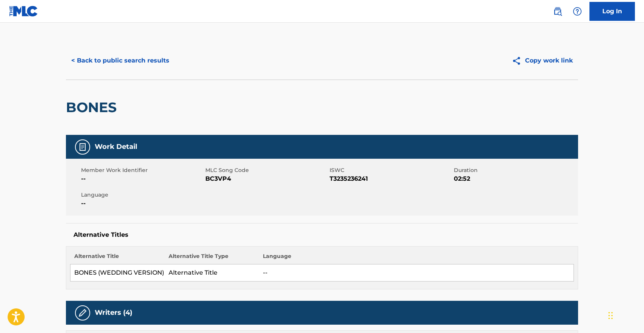  Describe the element at coordinates (518, 61) in the screenshot. I see `img: Copy work link` at that location.